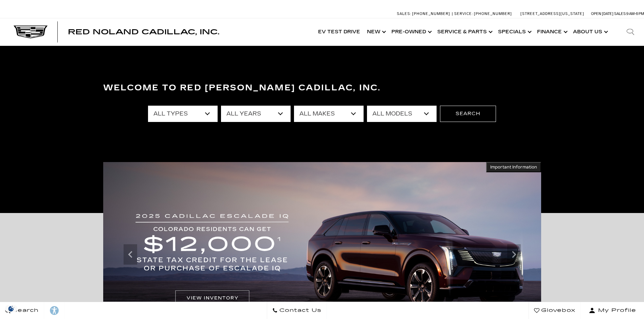 Image resolution: width=644 pixels, height=319 pixels. I want to click on a: Red Noland Cadillac, Inc., so click(144, 32).